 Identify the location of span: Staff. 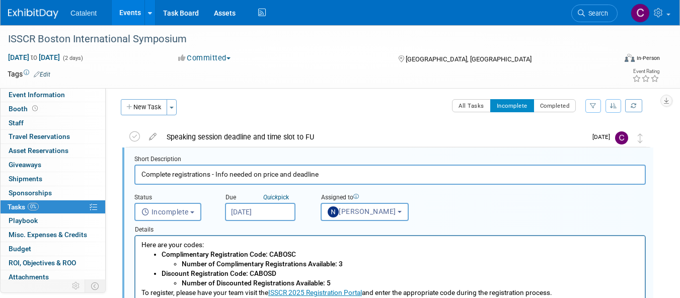
(16, 123).